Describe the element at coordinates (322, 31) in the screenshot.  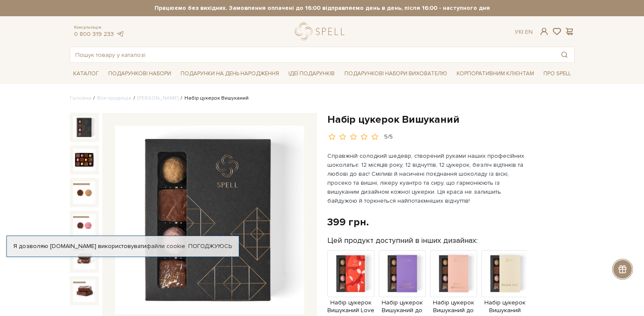
I see `a: logo` at that location.